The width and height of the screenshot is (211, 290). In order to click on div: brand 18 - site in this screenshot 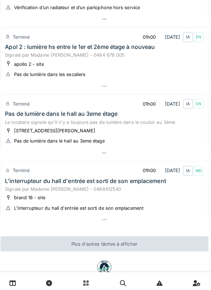, I will do `click(32, 195)`.